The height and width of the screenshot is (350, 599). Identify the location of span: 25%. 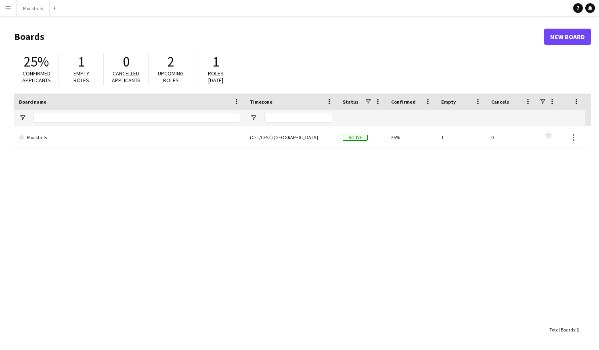
(36, 62).